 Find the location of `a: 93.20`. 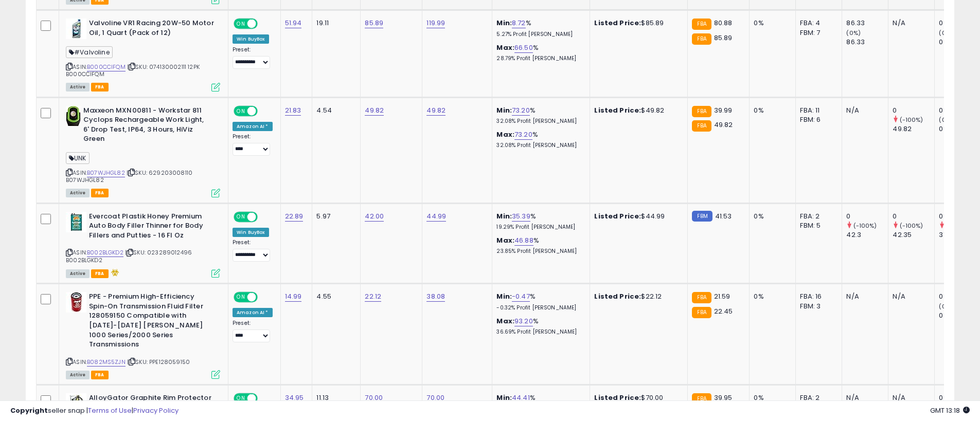

a: 93.20 is located at coordinates (523, 321).